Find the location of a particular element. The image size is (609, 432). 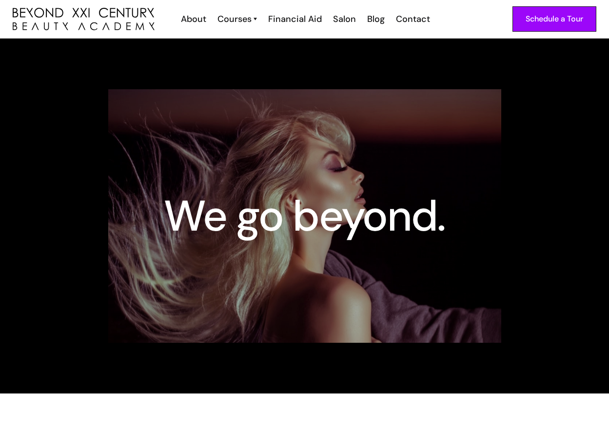

div: Salon is located at coordinates (344, 19).